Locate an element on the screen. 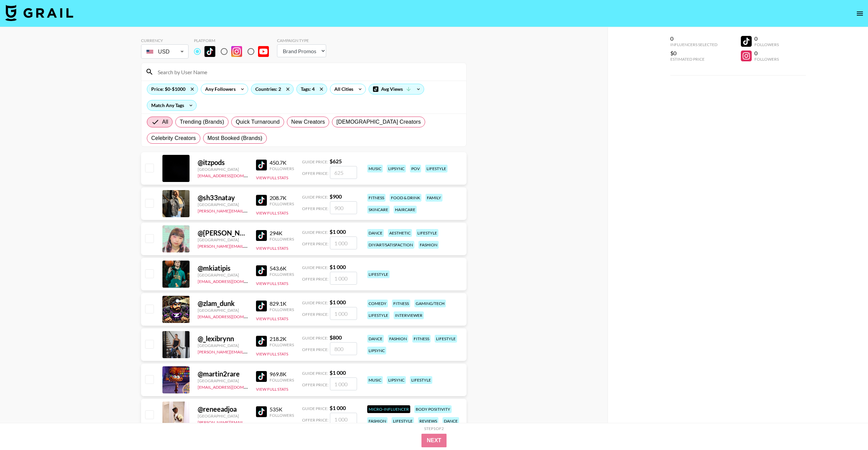 The image size is (868, 450). div: @ itzpods is located at coordinates (222, 162).